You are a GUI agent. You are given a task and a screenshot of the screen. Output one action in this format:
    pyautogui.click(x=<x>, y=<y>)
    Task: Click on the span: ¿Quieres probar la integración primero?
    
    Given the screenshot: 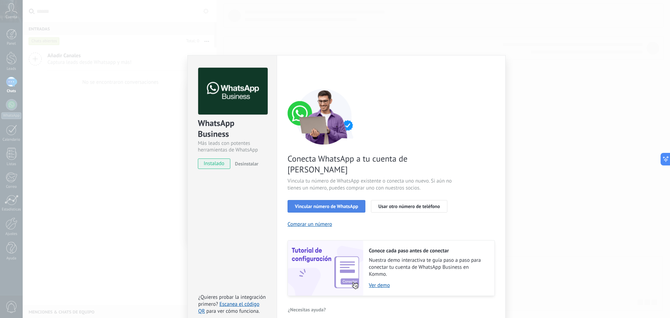 What is the action you would take?
    pyautogui.click(x=232, y=301)
    